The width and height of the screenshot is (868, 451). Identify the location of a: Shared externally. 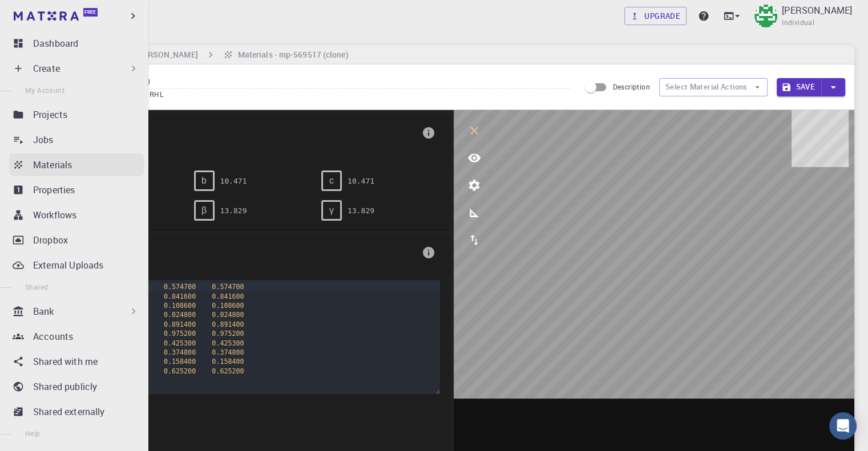
(77, 412).